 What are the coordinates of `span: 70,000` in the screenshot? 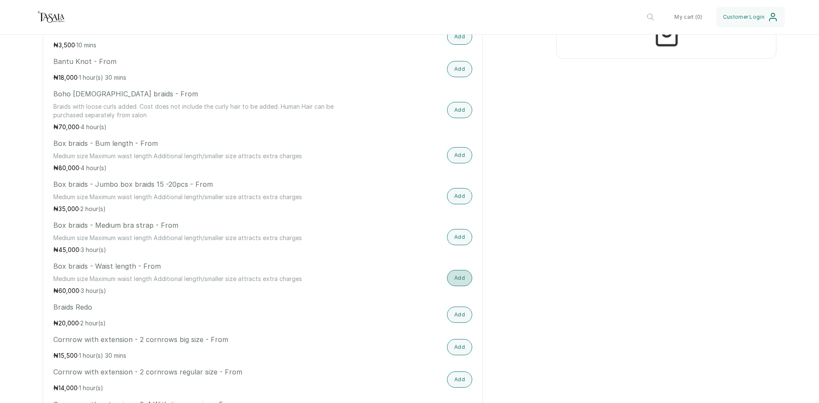 It's located at (69, 127).